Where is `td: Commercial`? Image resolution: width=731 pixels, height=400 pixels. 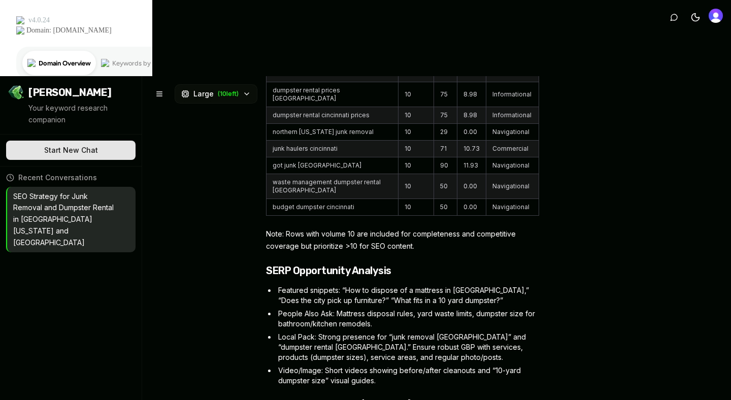 td: Commercial is located at coordinates (512, 149).